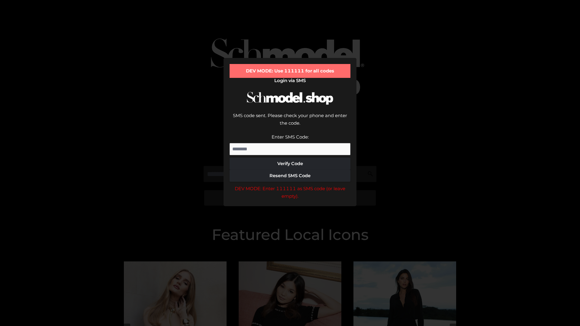  Describe the element at coordinates (290, 192) in the screenshot. I see `div: DEV MODE: Enter 111111 as SMS code (or leave empty).` at that location.